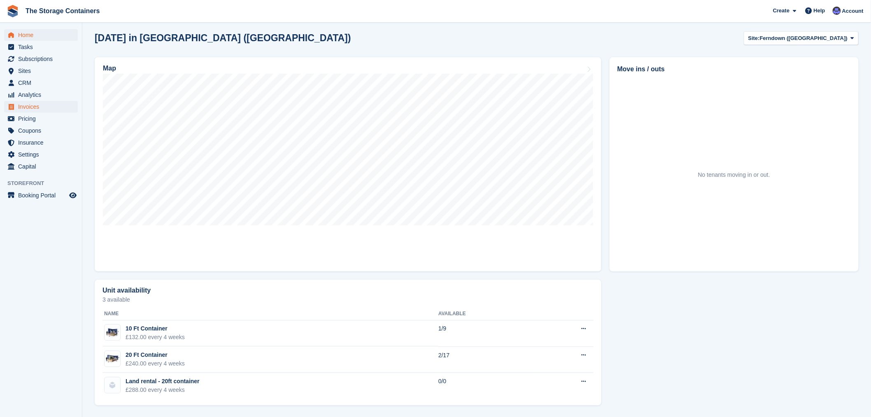 The image size is (871, 417). Describe the element at coordinates (43, 154) in the screenshot. I see `span: Settings` at that location.